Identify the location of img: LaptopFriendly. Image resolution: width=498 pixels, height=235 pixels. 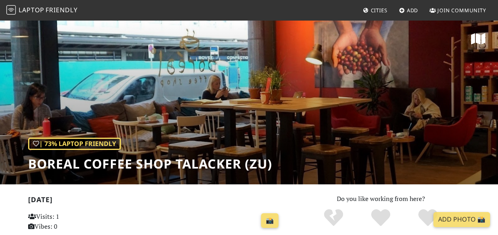
(11, 10).